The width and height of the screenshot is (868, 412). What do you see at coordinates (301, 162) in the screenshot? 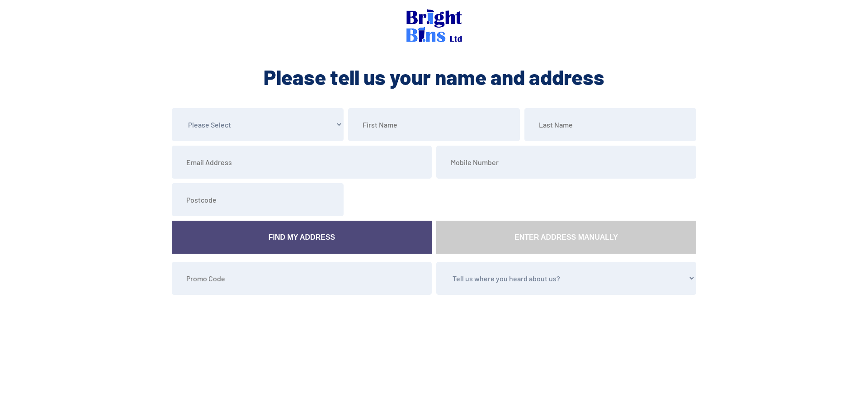
I see `input: Email Address` at bounding box center [301, 162].